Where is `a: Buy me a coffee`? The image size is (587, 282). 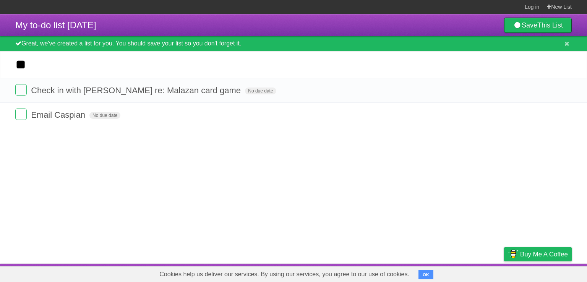
a: Buy me a coffee is located at coordinates (537, 254).